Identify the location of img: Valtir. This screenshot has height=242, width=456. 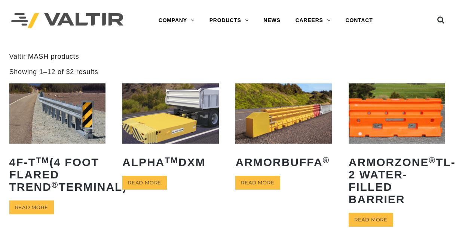
(67, 21).